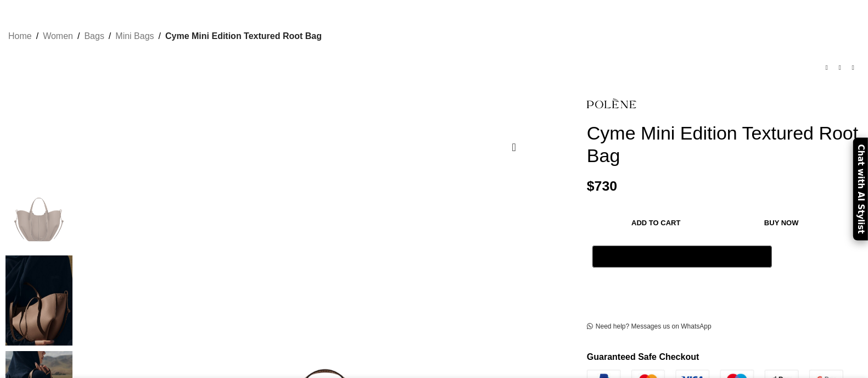 Image resolution: width=868 pixels, height=378 pixels. I want to click on a: Next product, so click(853, 67).